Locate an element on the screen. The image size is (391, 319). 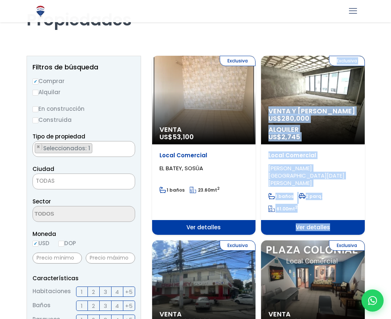
span: Moneda is located at coordinates (84, 233).